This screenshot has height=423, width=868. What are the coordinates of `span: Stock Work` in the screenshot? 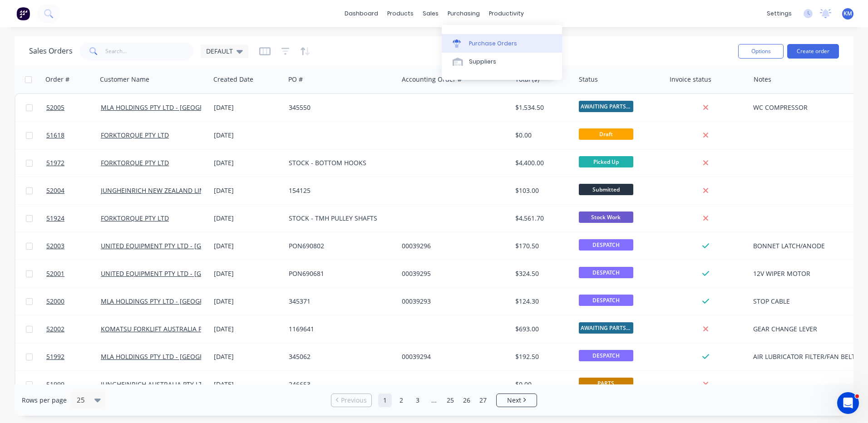 It's located at (606, 217).